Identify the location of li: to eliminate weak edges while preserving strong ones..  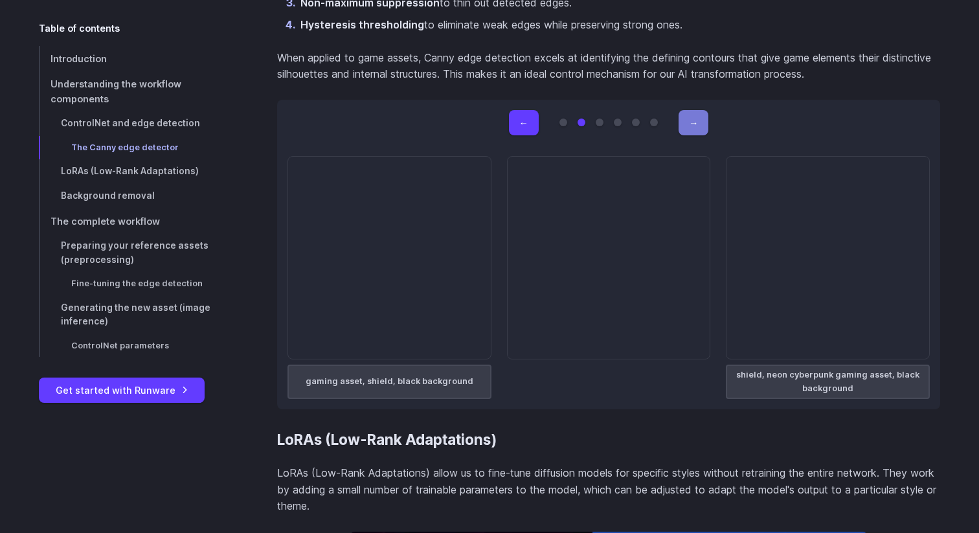
(619, 25).